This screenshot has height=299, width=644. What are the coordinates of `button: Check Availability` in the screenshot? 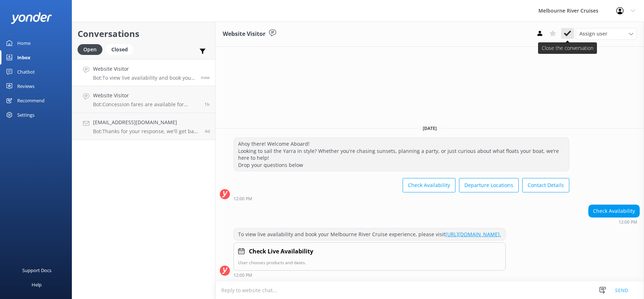 It's located at (429, 185).